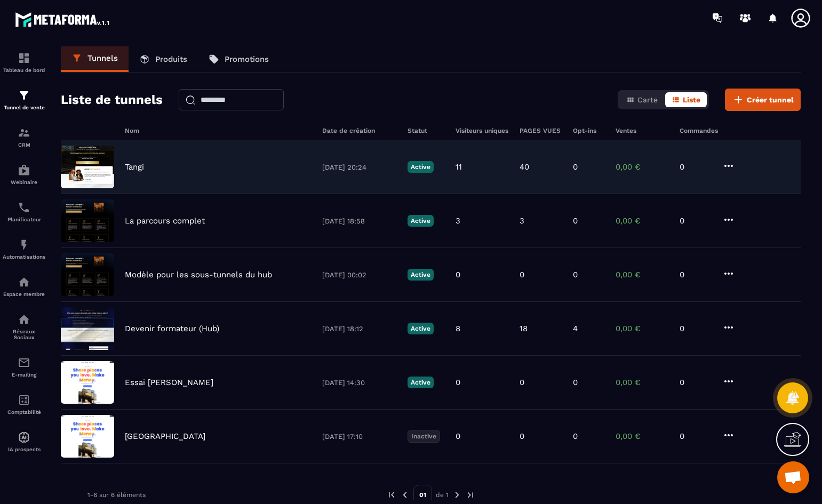  What do you see at coordinates (218, 131) in the screenshot?
I see `h6: Nom` at bounding box center [218, 131].